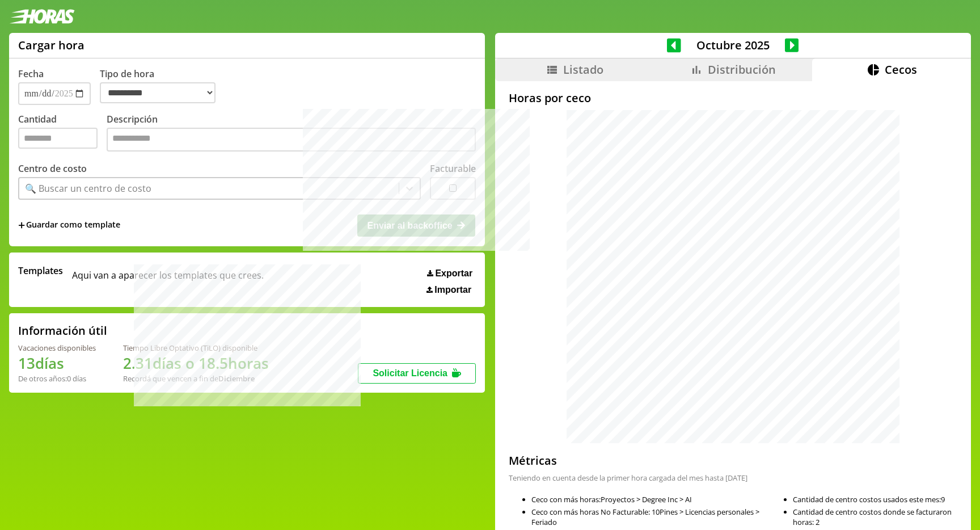  Describe the element at coordinates (449, 274) in the screenshot. I see `button: Exportar` at that location.